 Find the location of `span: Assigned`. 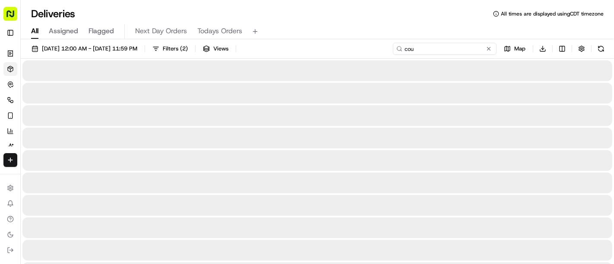

span: Assigned is located at coordinates (63, 31).